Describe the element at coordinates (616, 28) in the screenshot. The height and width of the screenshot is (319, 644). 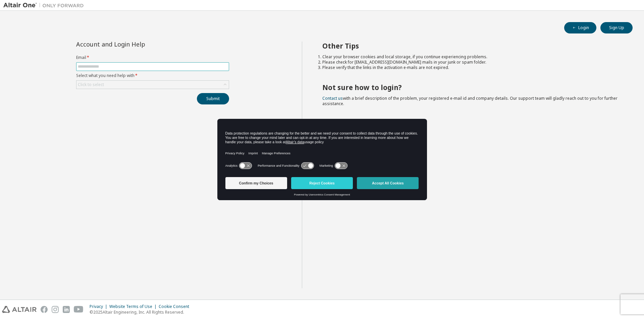
I see `button: Sign Up` at that location.